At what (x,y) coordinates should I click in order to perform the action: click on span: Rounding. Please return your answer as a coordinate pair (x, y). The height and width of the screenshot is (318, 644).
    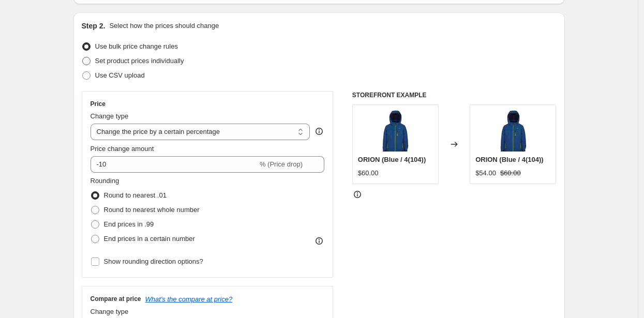
    Looking at the image, I should click on (105, 181).